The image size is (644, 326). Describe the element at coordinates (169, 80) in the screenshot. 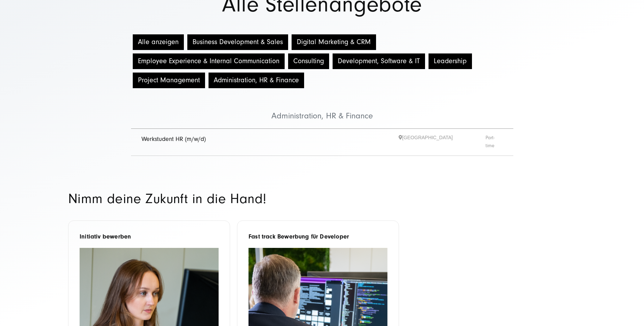

I see `button: Project Management` at that location.